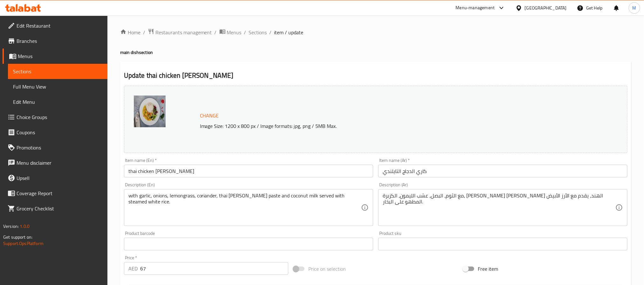 The height and width of the screenshot is (285, 644). Describe the element at coordinates (57, 87) in the screenshot. I see `span: Full Menu View` at that location.